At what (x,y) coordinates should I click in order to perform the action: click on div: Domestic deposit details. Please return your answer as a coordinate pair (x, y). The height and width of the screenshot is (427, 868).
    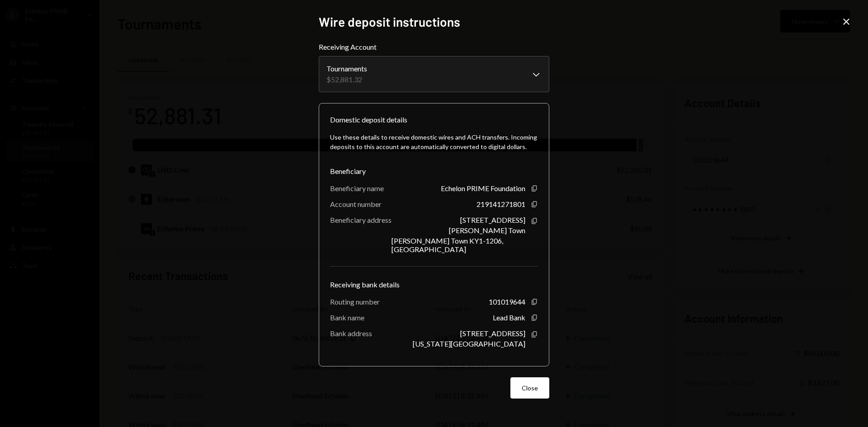
    Looking at the image, I should click on (369, 120).